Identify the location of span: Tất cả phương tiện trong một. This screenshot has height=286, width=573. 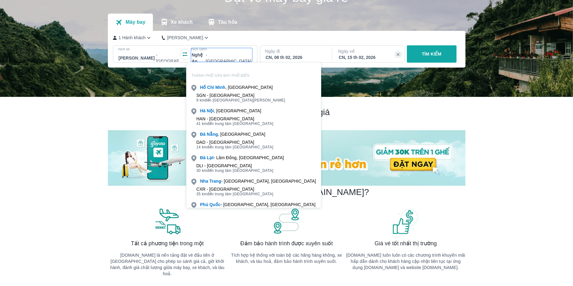
(168, 243).